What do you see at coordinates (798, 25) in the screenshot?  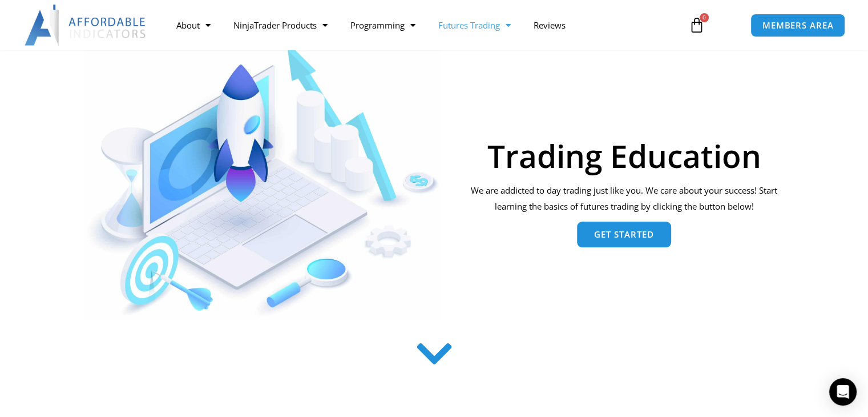 I see `a: MEMBERS AREA` at bounding box center [798, 25].